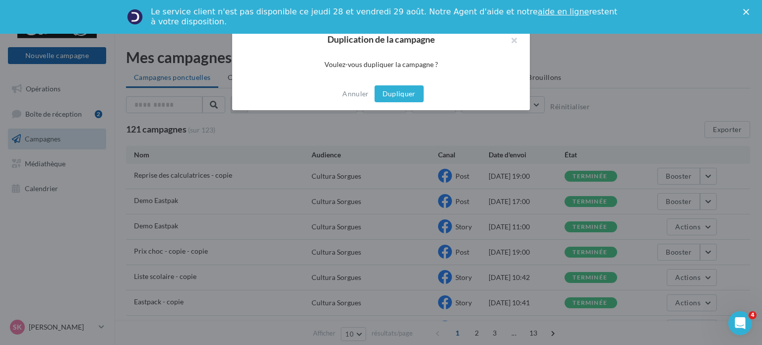 The image size is (762, 345). I want to click on div: Le service client n'est pas disponible ce jeudi 28 et vendredi 29 août. Notre Agent d'aide et not..., so click(385, 17).